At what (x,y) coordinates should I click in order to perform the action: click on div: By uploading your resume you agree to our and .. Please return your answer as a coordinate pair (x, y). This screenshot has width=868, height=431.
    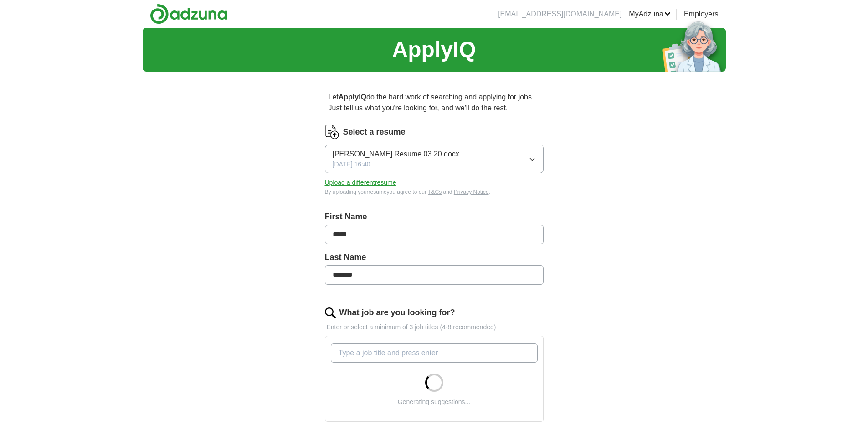
    Looking at the image, I should click on (434, 192).